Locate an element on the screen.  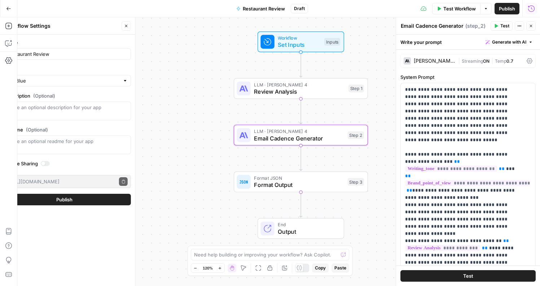
span: ON is located at coordinates (486, 61).